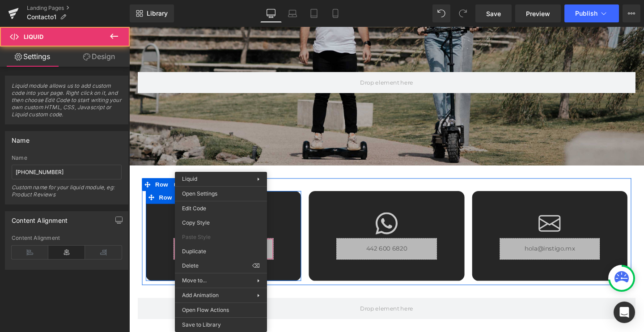  I want to click on a: Laptop, so click(293, 13).